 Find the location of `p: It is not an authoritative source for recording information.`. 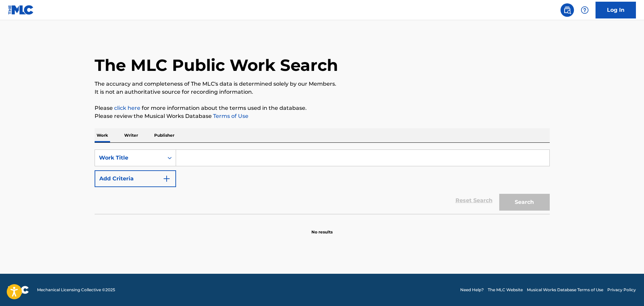

p: It is not an authoritative source for recording information. is located at coordinates (322, 92).